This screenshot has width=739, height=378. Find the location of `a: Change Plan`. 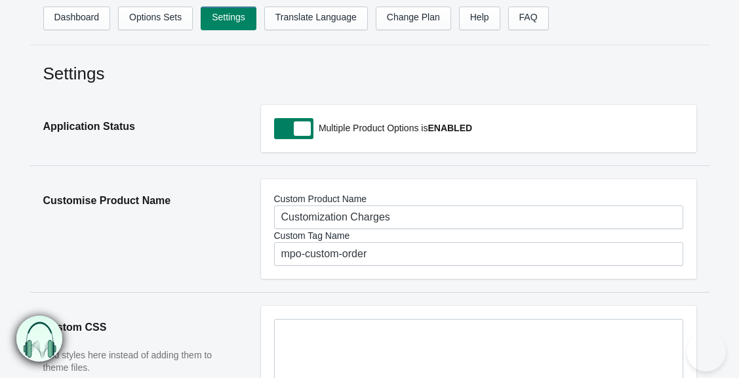

a: Change Plan is located at coordinates (413, 18).